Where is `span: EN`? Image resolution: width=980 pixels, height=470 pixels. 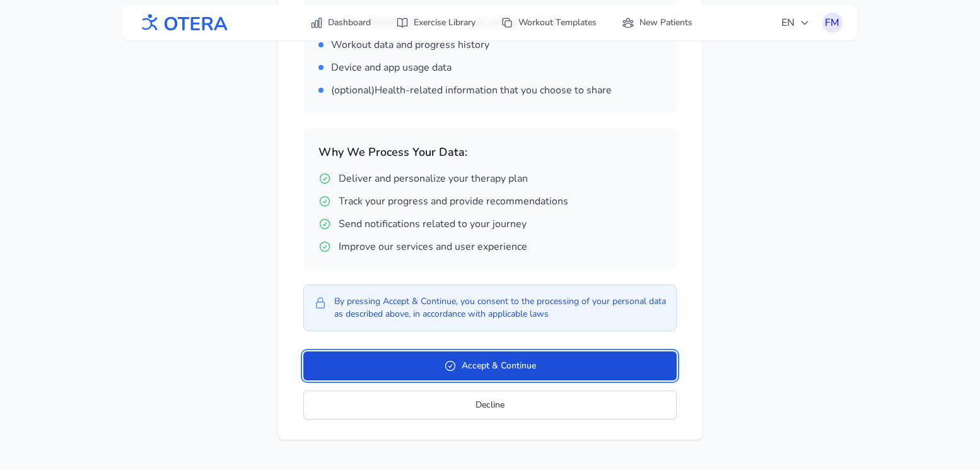 span: EN is located at coordinates (795, 23).